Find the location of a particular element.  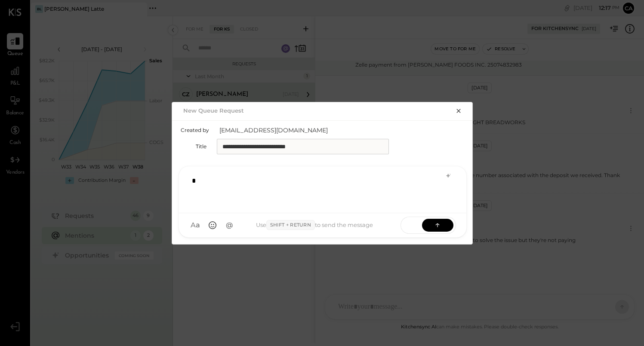

span: Shift + Return is located at coordinates (290, 226).